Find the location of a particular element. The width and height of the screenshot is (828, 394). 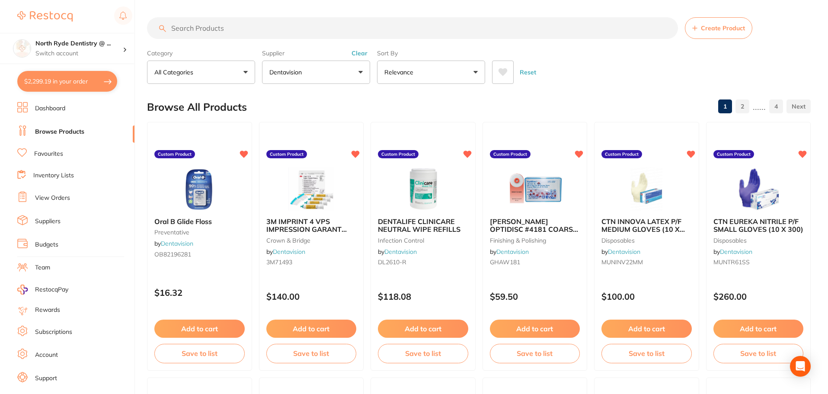

h4: North Ryde Dentistry @ Macquarie Park is located at coordinates (79, 44).